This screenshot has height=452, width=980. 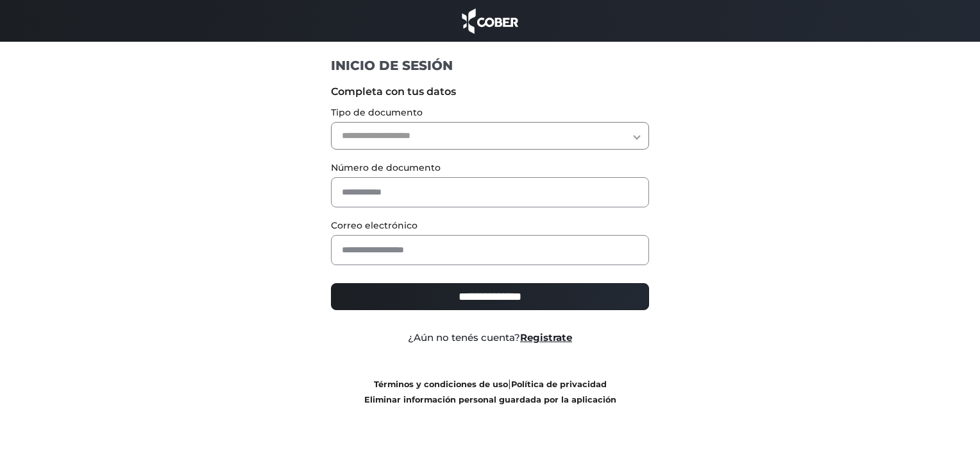 What do you see at coordinates (490, 20) in the screenshot?
I see `img: cober_marca.png` at bounding box center [490, 20].